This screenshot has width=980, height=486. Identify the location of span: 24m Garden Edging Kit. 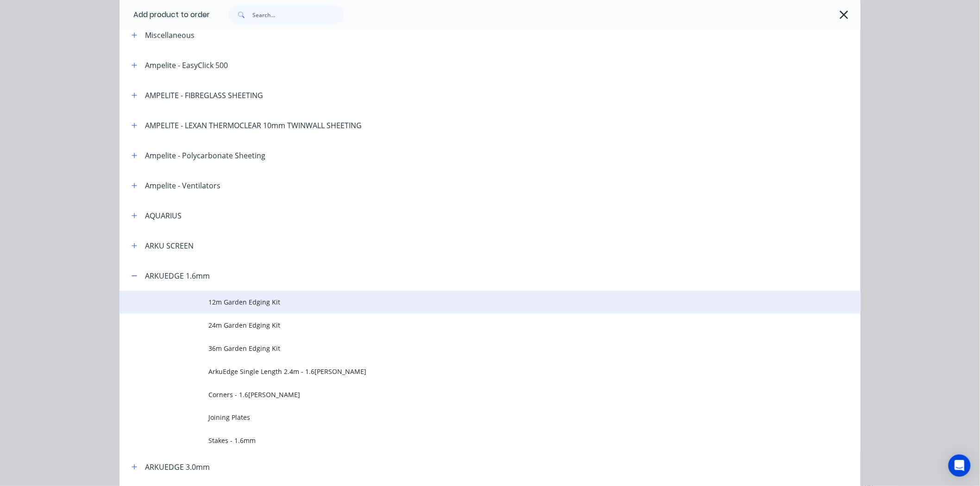
(469, 325).